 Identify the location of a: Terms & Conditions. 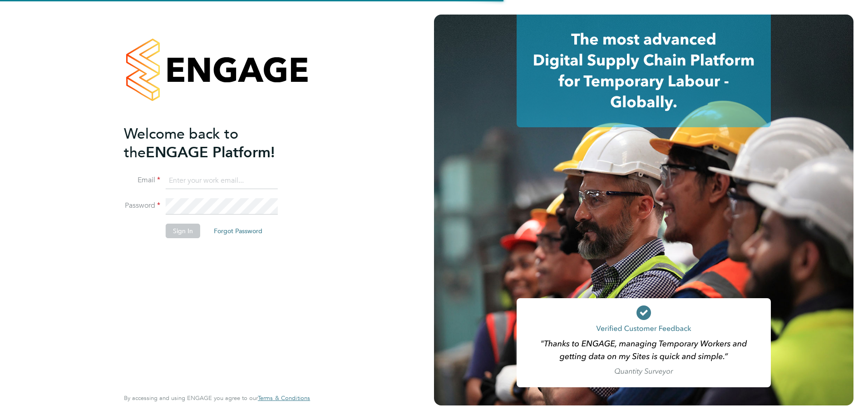
(284, 398).